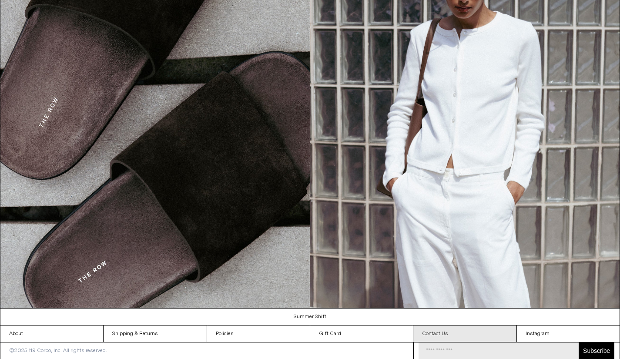 The image size is (620, 359). I want to click on button: Subscribe, so click(597, 351).